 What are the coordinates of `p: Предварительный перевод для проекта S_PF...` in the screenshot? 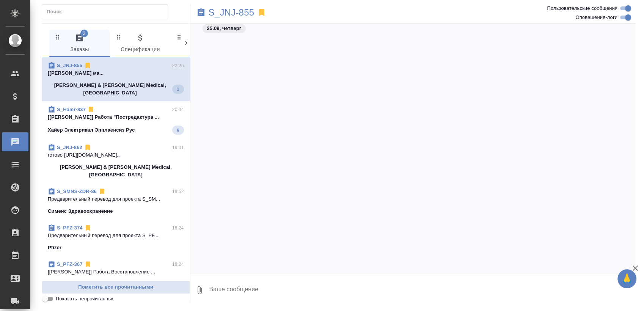 It's located at (116, 235).